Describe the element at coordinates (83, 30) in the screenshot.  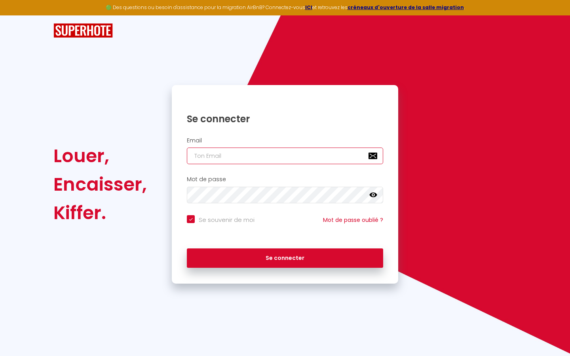
I see `img: SuperHote logo` at that location.